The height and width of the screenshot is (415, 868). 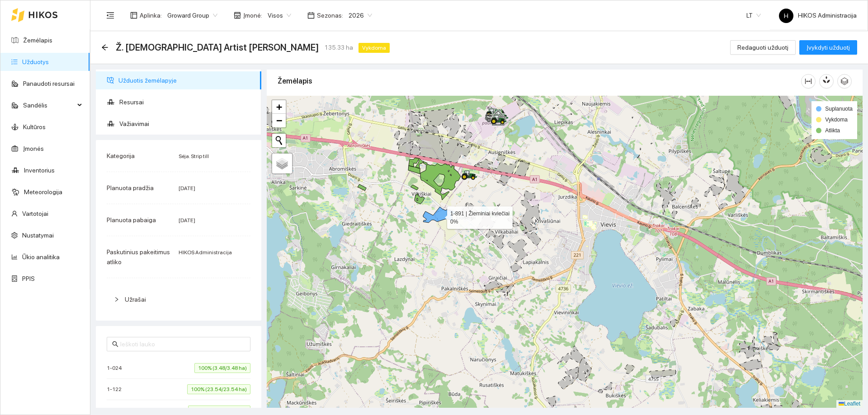 What do you see at coordinates (808, 82) in the screenshot?
I see `button: column-width` at bounding box center [808, 82].